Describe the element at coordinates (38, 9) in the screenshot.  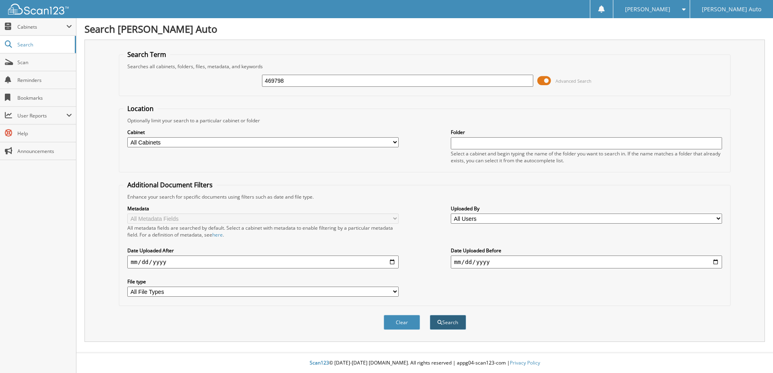
I see `img: scan123-logo-white.svg` at that location.